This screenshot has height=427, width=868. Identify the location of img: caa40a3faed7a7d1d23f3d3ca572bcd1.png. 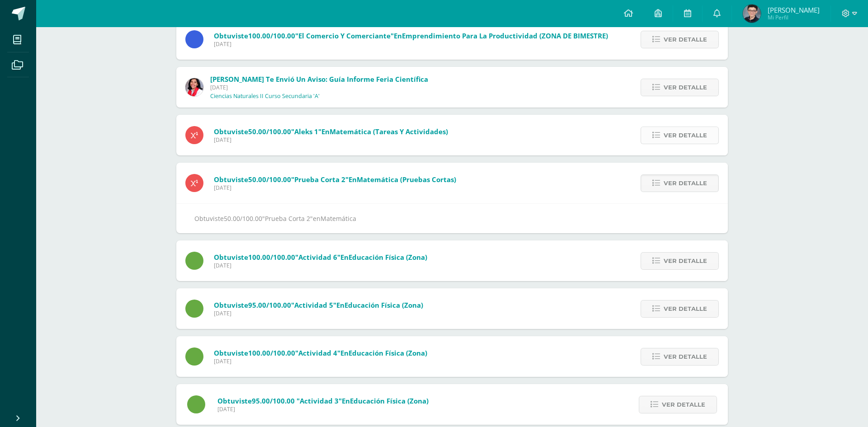
(751, 13).